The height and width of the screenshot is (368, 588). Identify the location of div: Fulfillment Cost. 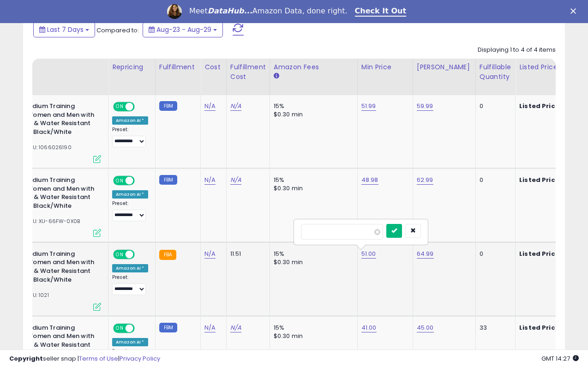
(248, 72).